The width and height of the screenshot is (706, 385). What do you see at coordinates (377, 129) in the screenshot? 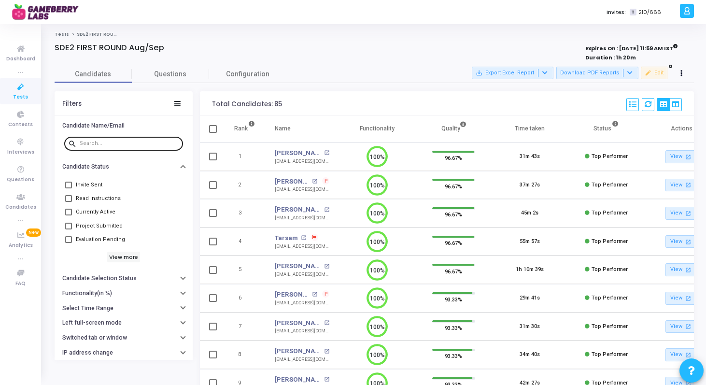
I see `th: Functionality` at bounding box center [377, 129].